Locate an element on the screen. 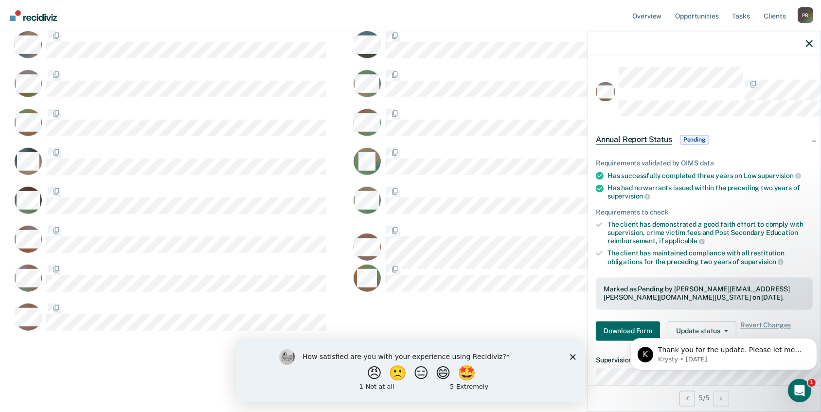 This screenshot has height=412, width=821. div: CaseloadOpportunityCell-07627422 is located at coordinates (181, 284).